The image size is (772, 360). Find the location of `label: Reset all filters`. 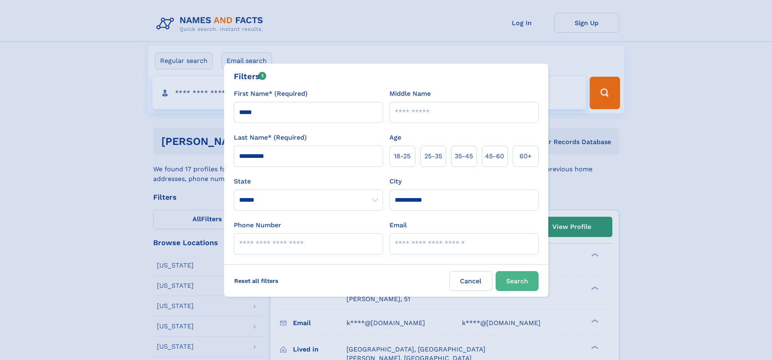

label: Reset all filters is located at coordinates (256, 281).